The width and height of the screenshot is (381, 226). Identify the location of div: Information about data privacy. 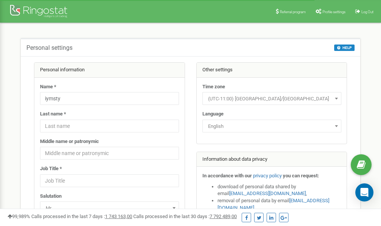
(272, 160).